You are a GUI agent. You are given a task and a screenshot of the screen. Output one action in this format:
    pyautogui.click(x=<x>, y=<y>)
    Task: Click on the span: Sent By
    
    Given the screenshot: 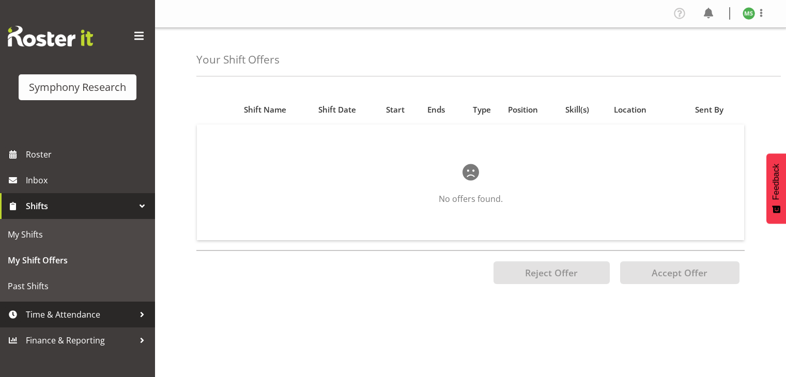 What is the action you would take?
    pyautogui.click(x=709, y=110)
    